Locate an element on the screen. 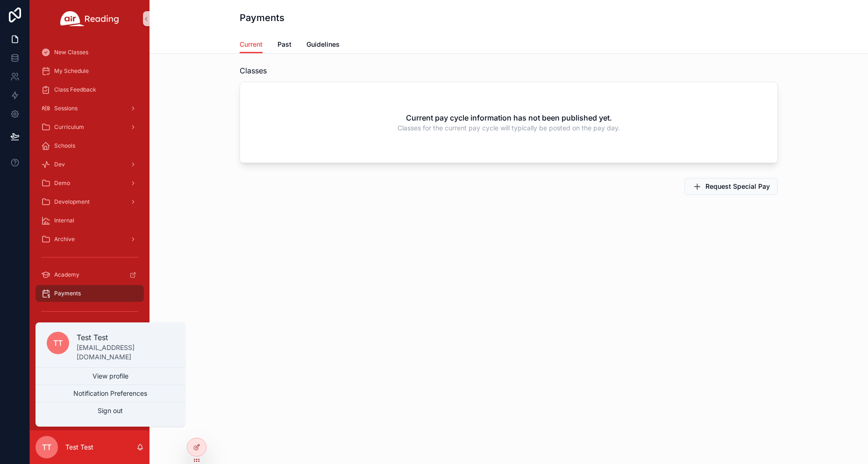  a: New Classes is located at coordinates (90, 52).